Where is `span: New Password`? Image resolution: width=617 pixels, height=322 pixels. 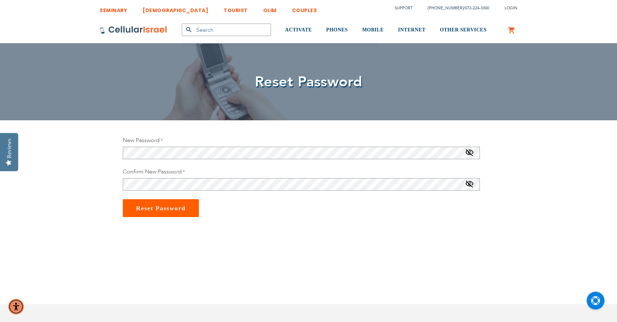
span: New Password is located at coordinates (141, 140).